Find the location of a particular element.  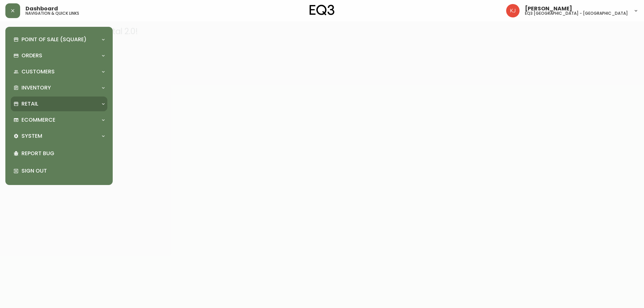

p: Retail is located at coordinates (30, 104).